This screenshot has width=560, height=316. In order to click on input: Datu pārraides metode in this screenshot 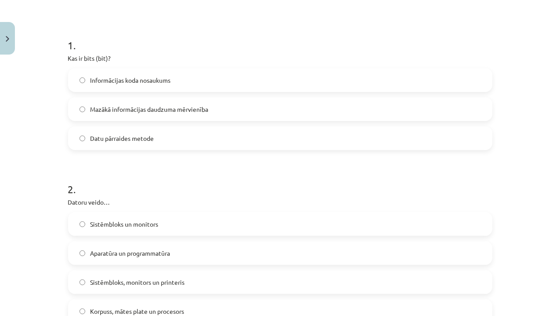, I will do `click(82, 138)`.